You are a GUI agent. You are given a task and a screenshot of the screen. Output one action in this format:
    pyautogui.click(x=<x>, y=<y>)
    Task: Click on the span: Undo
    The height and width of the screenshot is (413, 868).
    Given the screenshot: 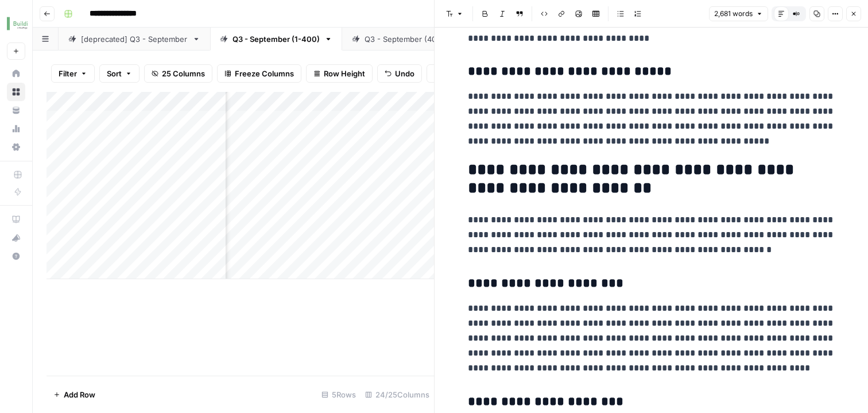 What is the action you would take?
    pyautogui.click(x=405, y=73)
    